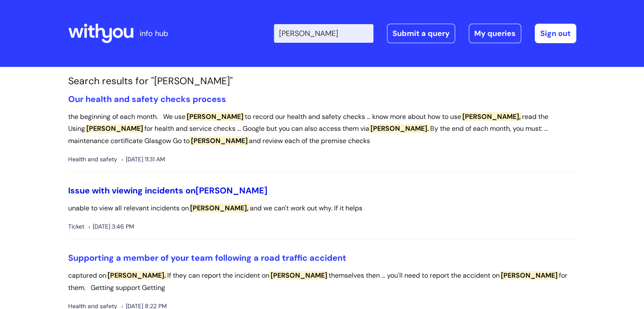 The image size is (644, 309). Describe the element at coordinates (147, 99) in the screenshot. I see `a: Our health and safety checks process` at that location.